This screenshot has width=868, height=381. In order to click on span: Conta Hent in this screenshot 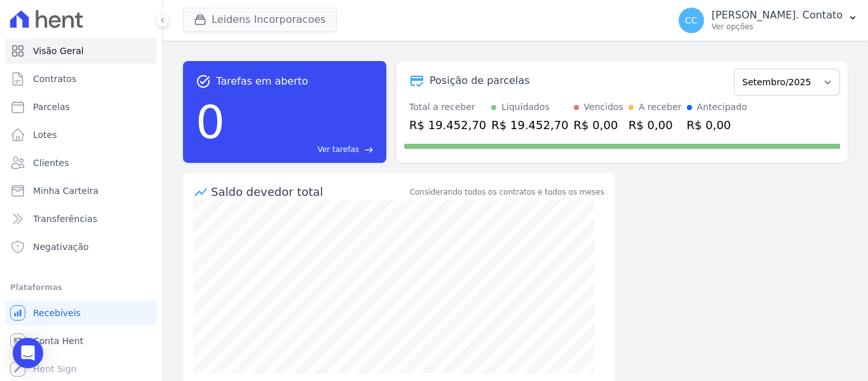, I will do `click(58, 340)`.